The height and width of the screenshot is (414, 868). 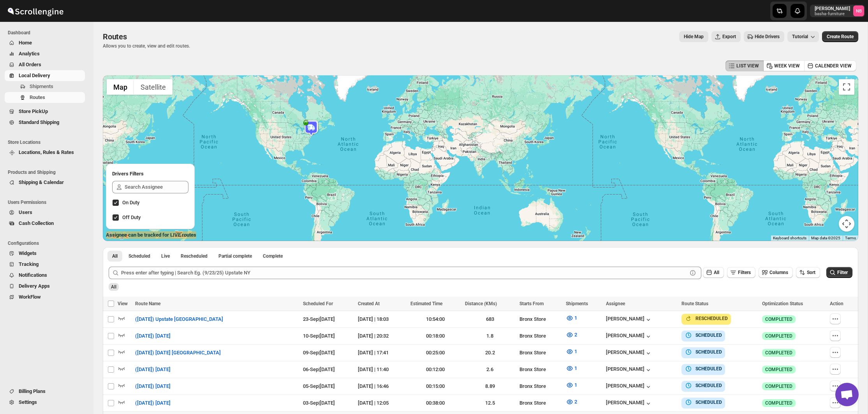 What do you see at coordinates (139, 256) in the screenshot?
I see `span: Scheduled` at bounding box center [139, 256].